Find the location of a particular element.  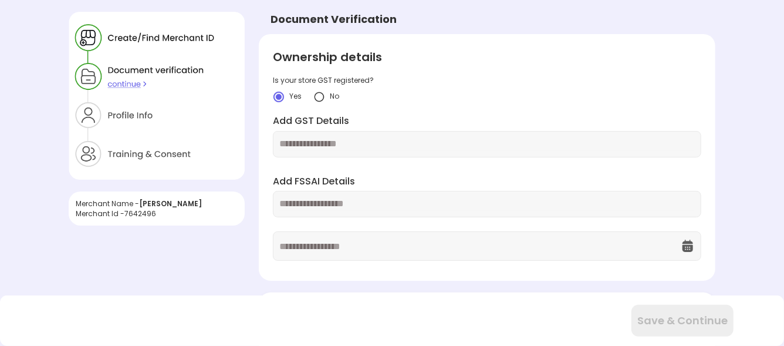

label: Add GST Details is located at coordinates (487, 121).